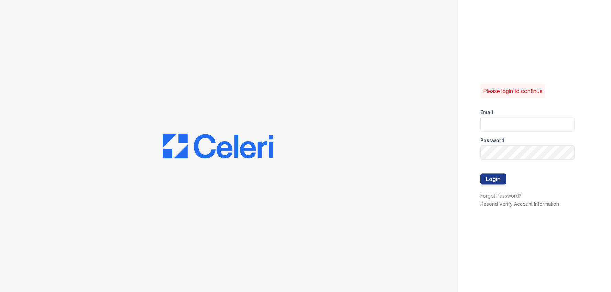 Image resolution: width=611 pixels, height=292 pixels. Describe the element at coordinates (520, 204) in the screenshot. I see `a: Resend Verify Account Information` at that location.